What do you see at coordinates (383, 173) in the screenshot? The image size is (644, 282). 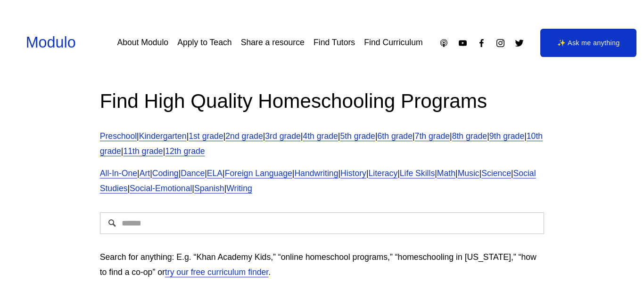 I see `a: Literacy` at bounding box center [383, 173].